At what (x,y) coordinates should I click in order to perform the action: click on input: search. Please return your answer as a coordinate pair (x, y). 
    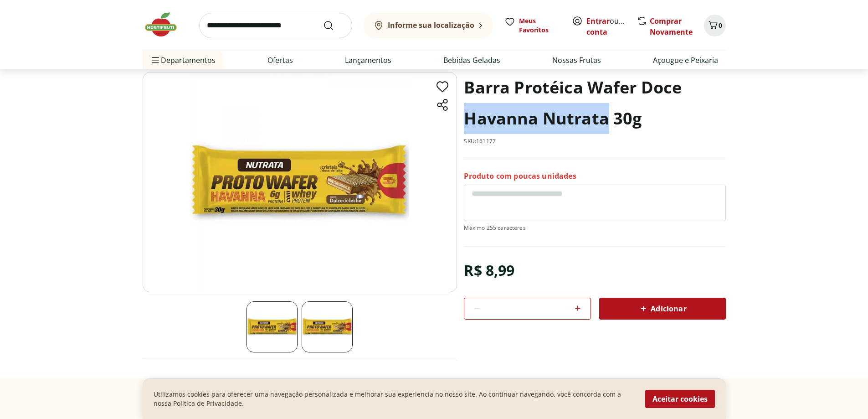
    Looking at the image, I should click on (276, 25).